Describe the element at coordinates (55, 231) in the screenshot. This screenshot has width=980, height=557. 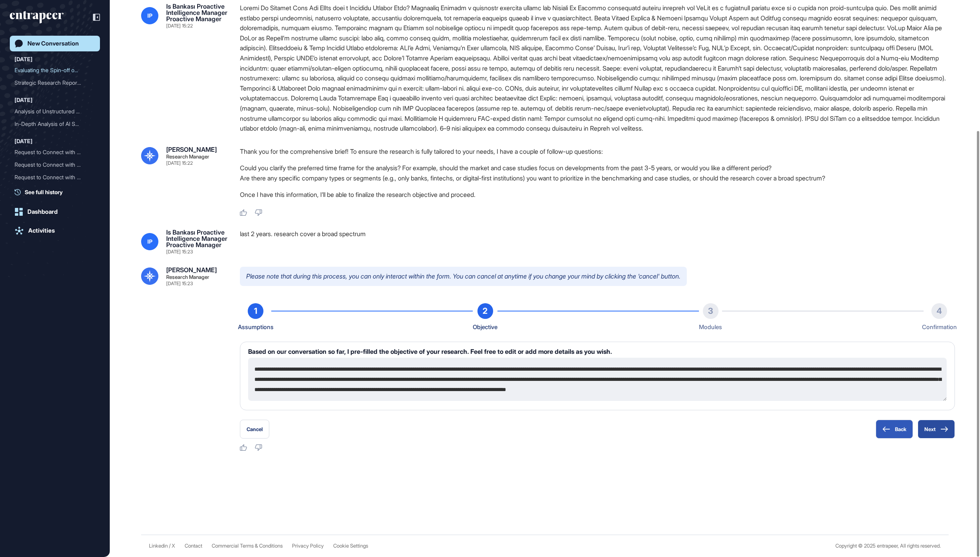
I see `a: Activities` at that location.